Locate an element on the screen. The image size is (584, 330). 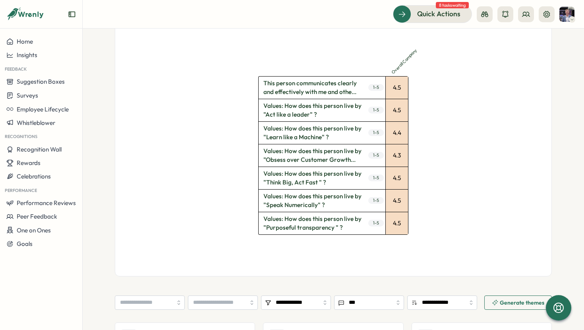
span: Generate themes is located at coordinates (522, 303).